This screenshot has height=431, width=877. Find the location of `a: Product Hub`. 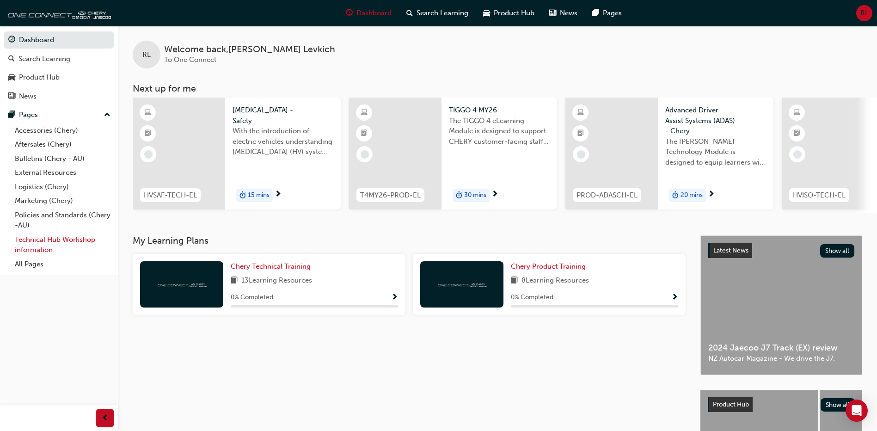

a: Product Hub is located at coordinates (59, 77).